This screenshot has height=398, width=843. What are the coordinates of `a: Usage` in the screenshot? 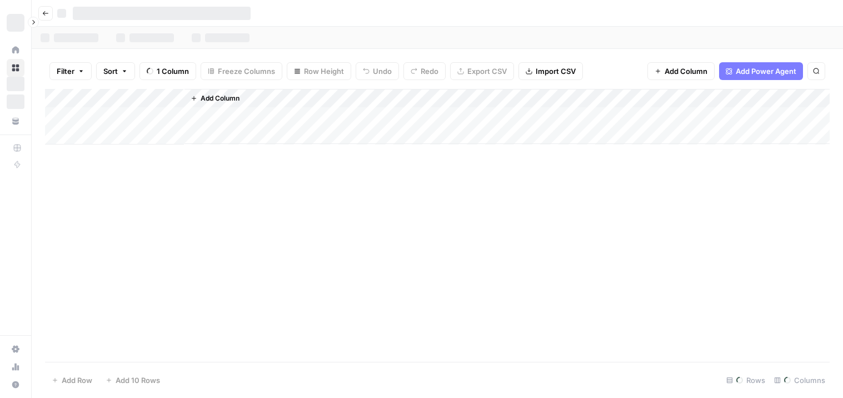 It's located at (16, 367).